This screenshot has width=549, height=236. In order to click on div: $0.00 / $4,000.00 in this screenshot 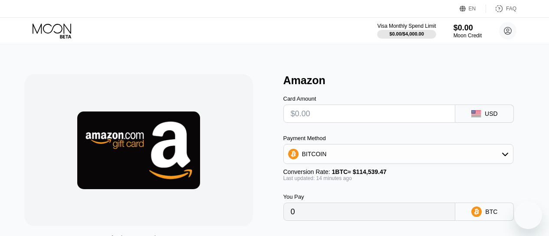, I will do `click(407, 34)`.